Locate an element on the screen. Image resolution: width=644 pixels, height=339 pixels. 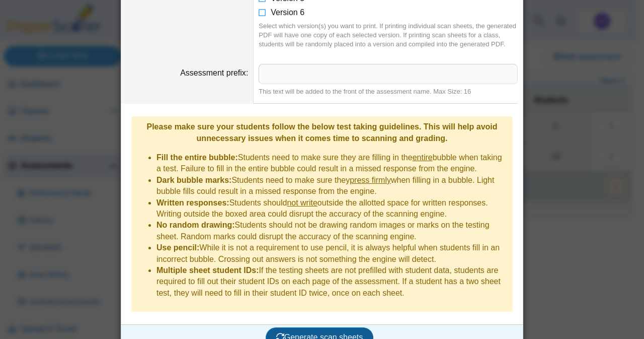
b: Use pencil: is located at coordinates (178, 247).